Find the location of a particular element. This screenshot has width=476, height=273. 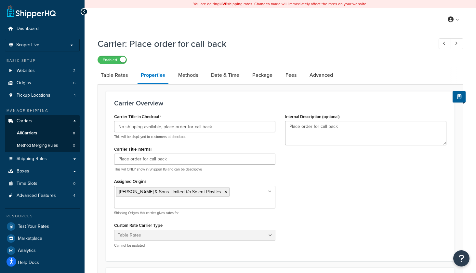

button: Open Resource Center is located at coordinates (462, 258).